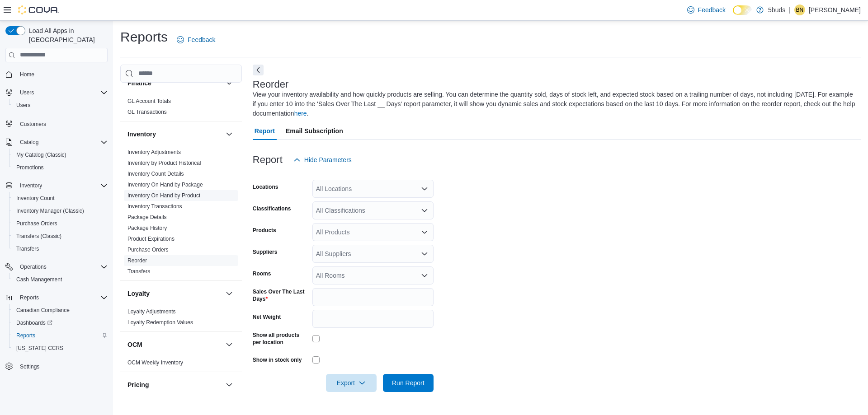 Image resolution: width=868 pixels, height=415 pixels. I want to click on h3: Reorder, so click(270, 84).